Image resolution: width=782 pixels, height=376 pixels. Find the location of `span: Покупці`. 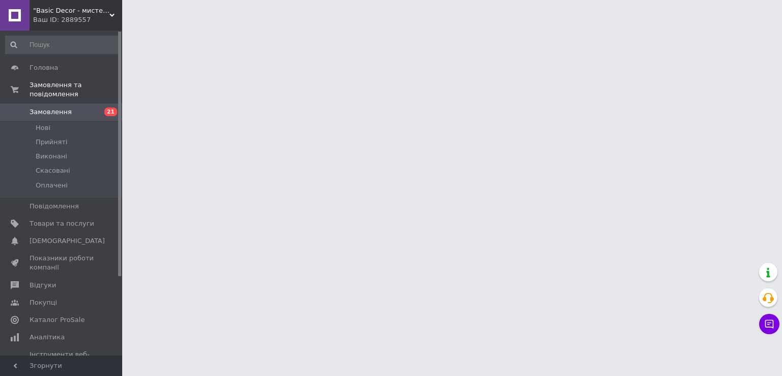

span: Покупці is located at coordinates (43, 302).